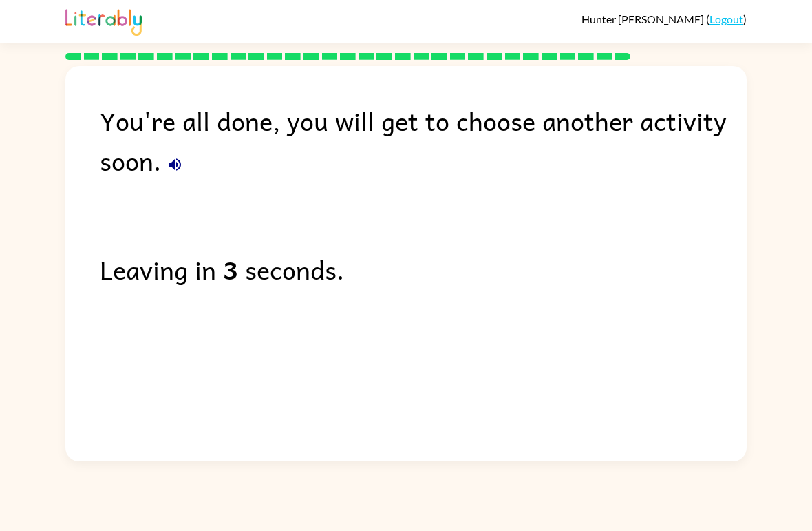  I want to click on div: Leaving in seconds., so click(423, 270).